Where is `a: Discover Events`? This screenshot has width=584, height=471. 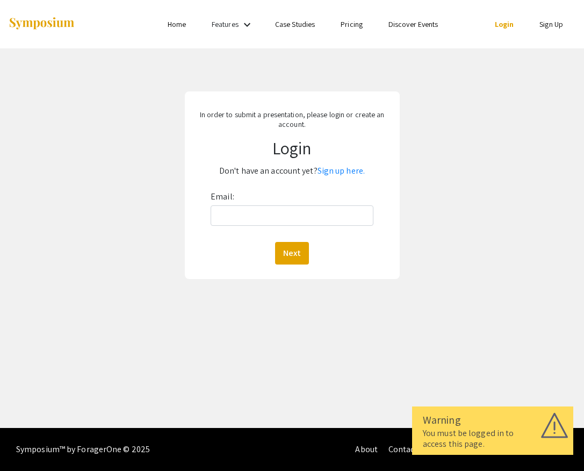 a: Discover Events is located at coordinates (413, 24).